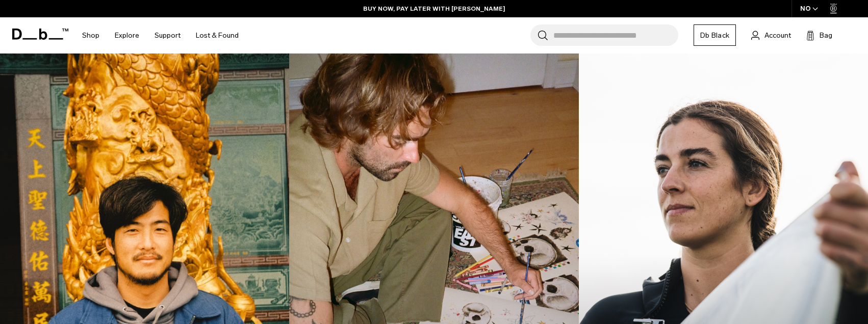 The width and height of the screenshot is (868, 324). I want to click on a: Explore, so click(127, 35).